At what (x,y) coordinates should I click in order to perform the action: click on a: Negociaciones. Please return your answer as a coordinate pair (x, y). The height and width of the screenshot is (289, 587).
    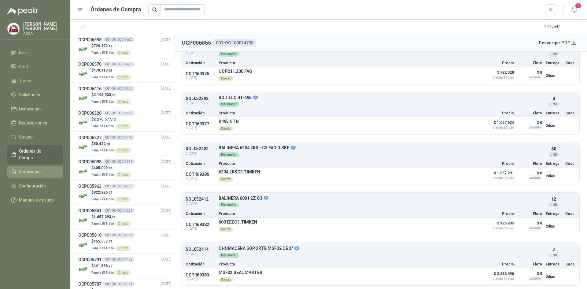
    Looking at the image, I should click on (35, 123).